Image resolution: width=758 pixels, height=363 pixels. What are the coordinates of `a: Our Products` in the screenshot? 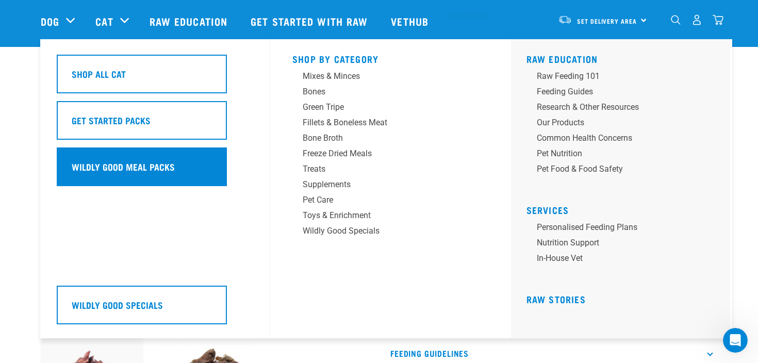 It's located at (625, 124).